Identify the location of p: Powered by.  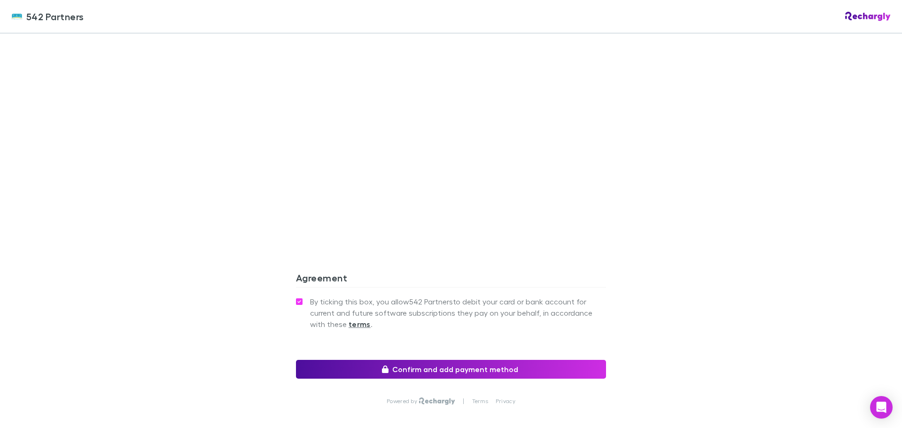
(403, 401).